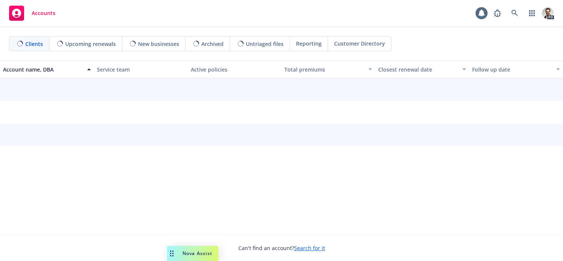 The height and width of the screenshot is (261, 563). Describe the element at coordinates (532, 13) in the screenshot. I see `a: Switch app` at that location.